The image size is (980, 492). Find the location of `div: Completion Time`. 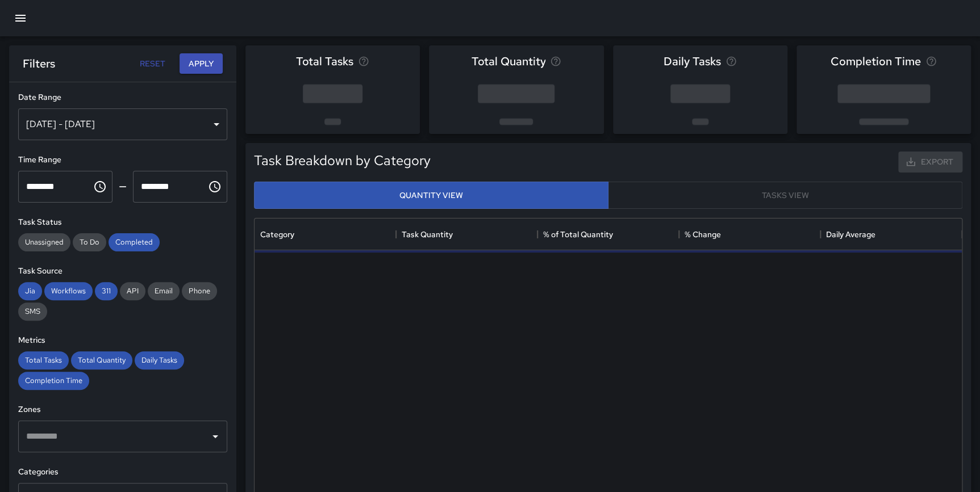

div: Completion Time is located at coordinates (53, 381).